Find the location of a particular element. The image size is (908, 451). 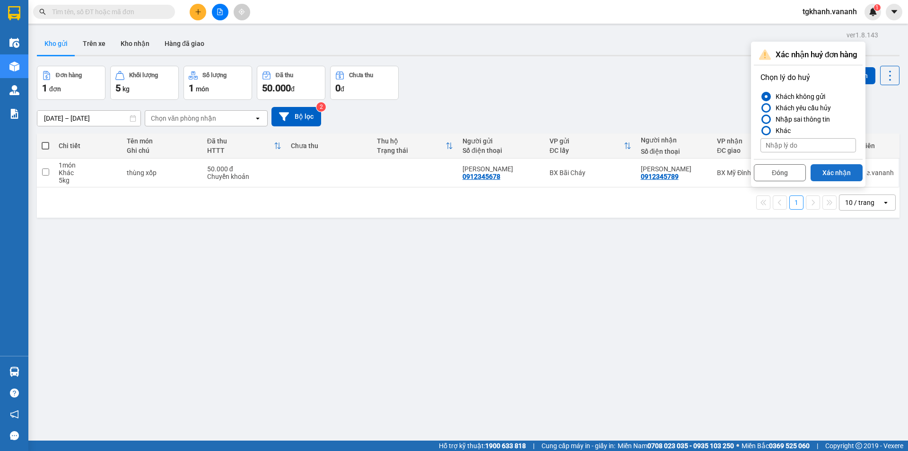

button: Khối lượng5kg is located at coordinates (144, 83).